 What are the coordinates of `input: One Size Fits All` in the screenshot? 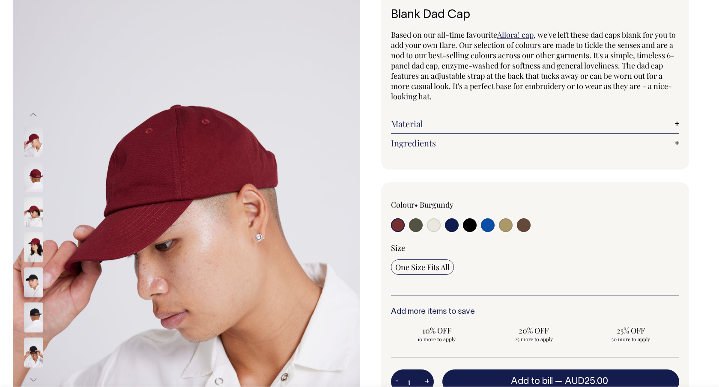 It's located at (422, 267).